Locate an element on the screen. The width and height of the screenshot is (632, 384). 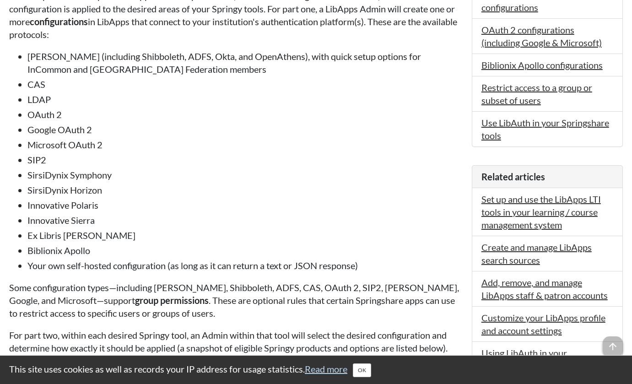
strong: group permissions is located at coordinates (172, 300).